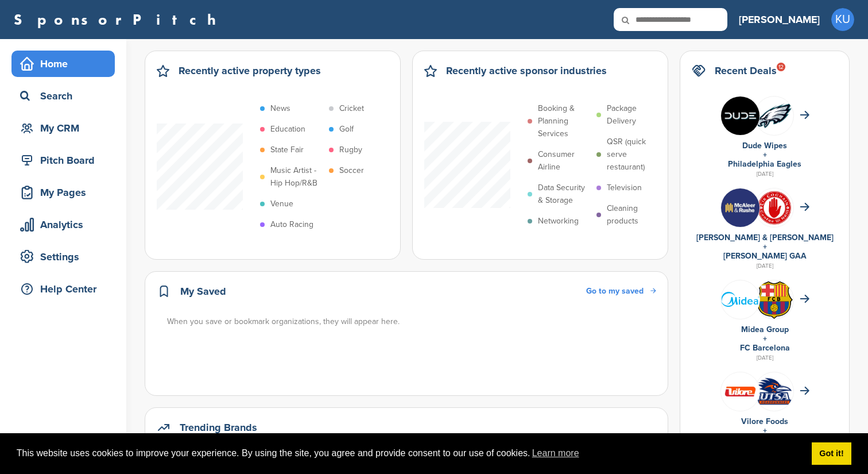 Image resolution: width=868 pixels, height=474 pixels. Describe the element at coordinates (218, 428) in the screenshot. I see `h2: Trending Brands` at that location.